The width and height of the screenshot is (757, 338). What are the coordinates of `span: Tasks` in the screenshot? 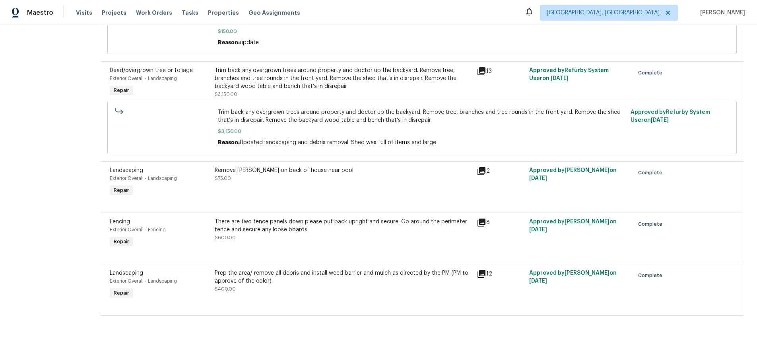 It's located at (190, 13).